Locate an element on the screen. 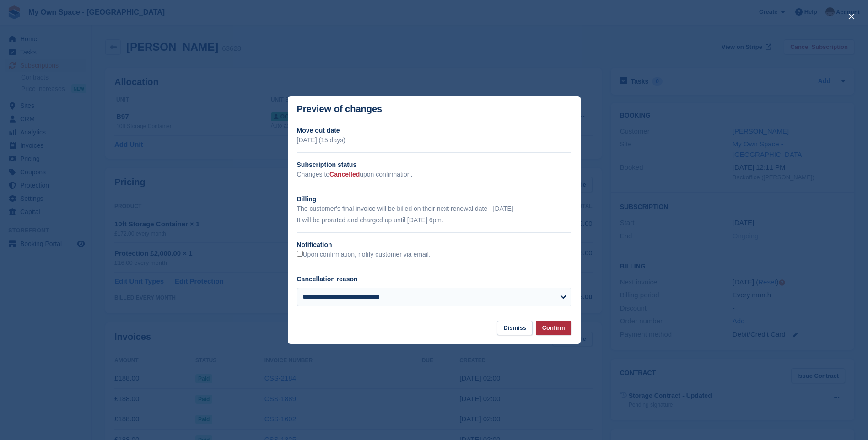 This screenshot has height=440, width=868. h2: Subscription status is located at coordinates (434, 165).